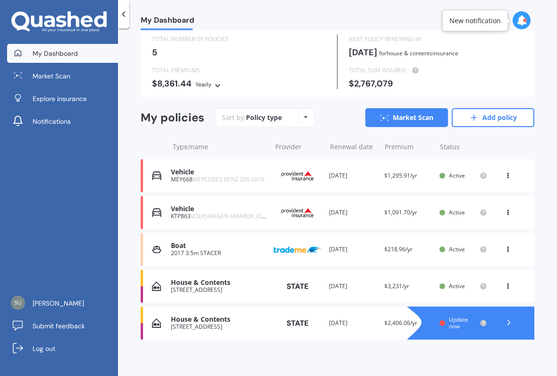 The height and width of the screenshot is (376, 557). I want to click on div: Policy type, so click(264, 118).